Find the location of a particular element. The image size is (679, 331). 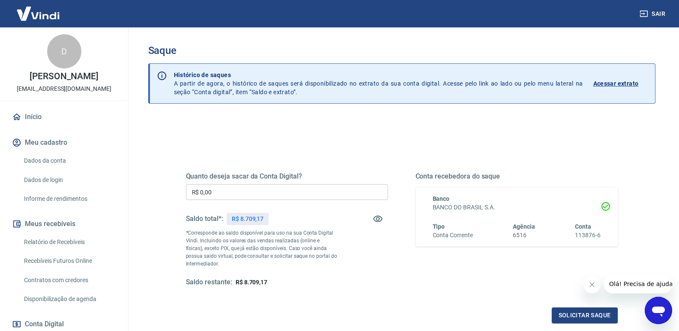

a: Dados da conta is located at coordinates (69, 161).